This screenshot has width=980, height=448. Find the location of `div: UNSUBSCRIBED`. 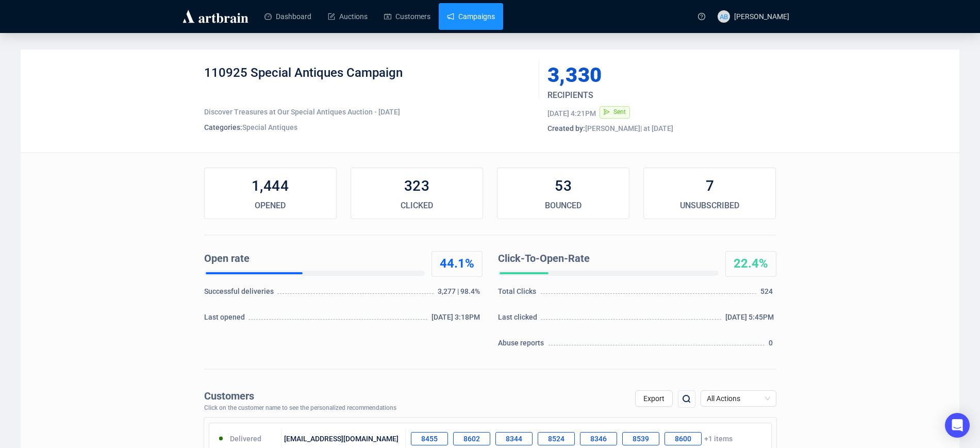

div: UNSUBSCRIBED is located at coordinates (709, 205).